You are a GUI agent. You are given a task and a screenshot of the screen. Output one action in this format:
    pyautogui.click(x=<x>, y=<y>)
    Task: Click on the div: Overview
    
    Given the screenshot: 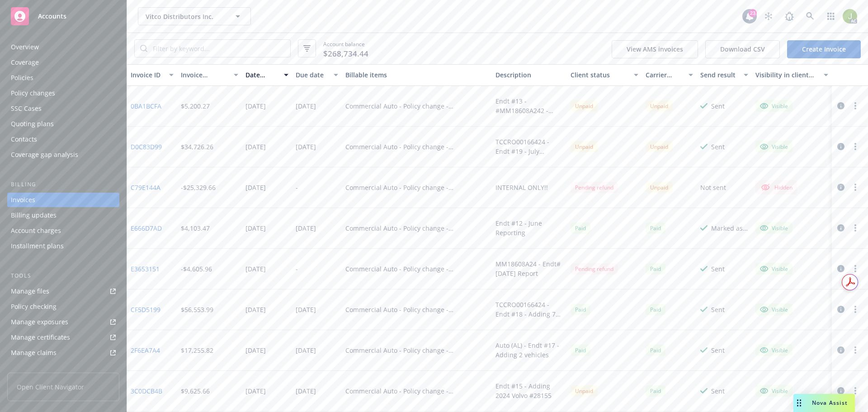 What is the action you would take?
    pyautogui.click(x=25, y=47)
    